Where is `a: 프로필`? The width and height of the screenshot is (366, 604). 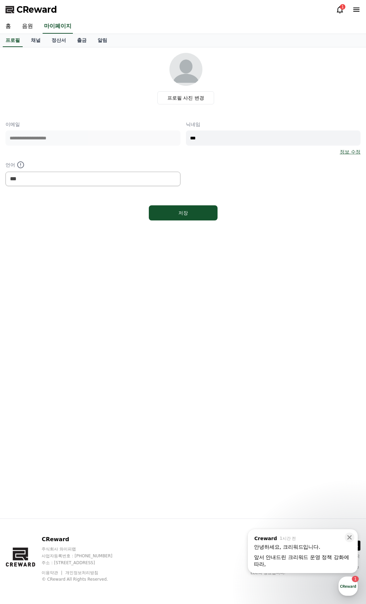 a: 프로필 is located at coordinates (13, 41).